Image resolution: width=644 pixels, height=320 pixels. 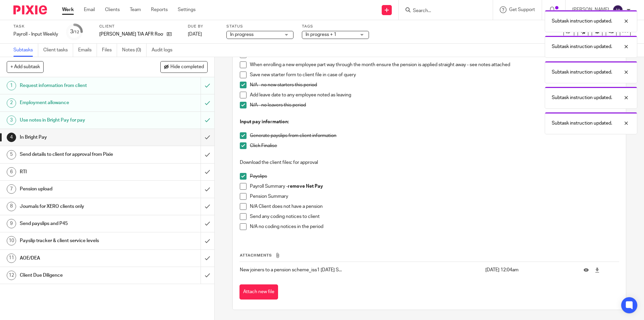 What do you see at coordinates (434, 105) in the screenshot?
I see `p: N/A - no leavers this period` at bounding box center [434, 105].